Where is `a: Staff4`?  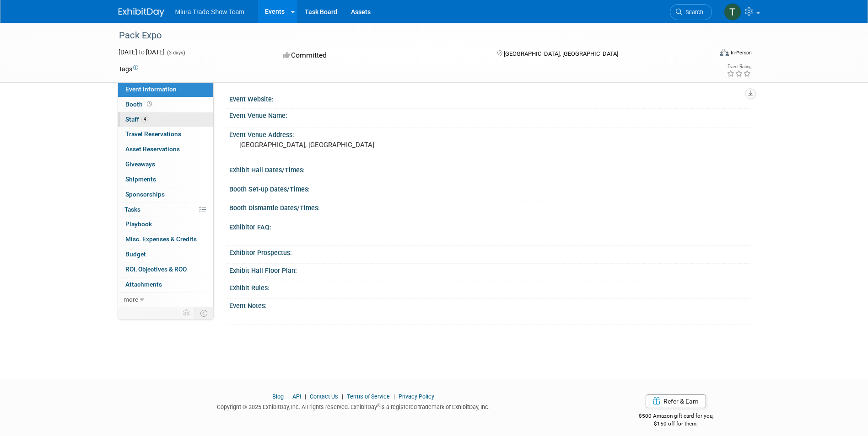 a: Staff4 is located at coordinates (166, 120).